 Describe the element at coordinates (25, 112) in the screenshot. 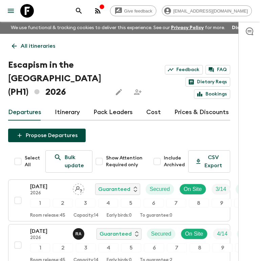

I see `a: Departures` at that location.